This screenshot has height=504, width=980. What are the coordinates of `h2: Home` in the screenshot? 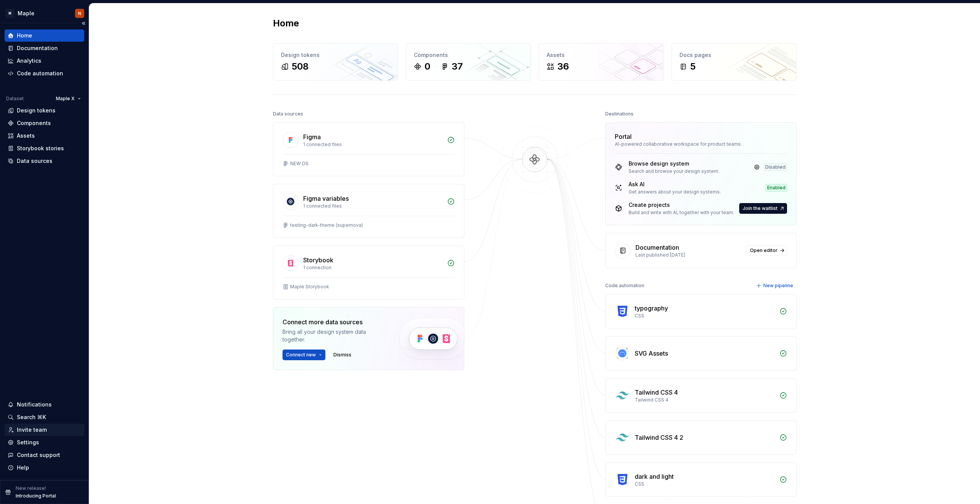 It's located at (286, 24).